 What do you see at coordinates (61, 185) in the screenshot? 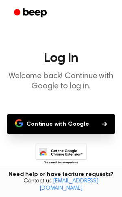
I see `span: Contact us` at bounding box center [61, 185].